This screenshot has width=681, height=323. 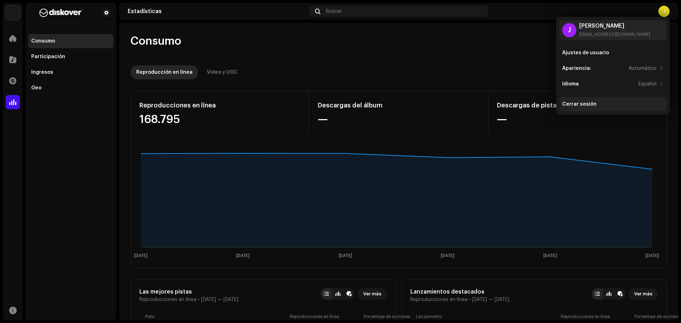 I want to click on div: Lanzamiento, so click(x=487, y=317).